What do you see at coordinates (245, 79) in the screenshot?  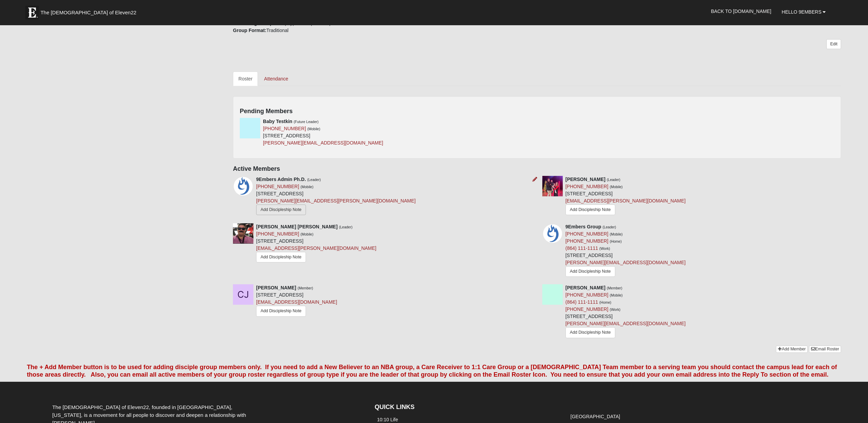 I see `a: Roster` at bounding box center [245, 79].